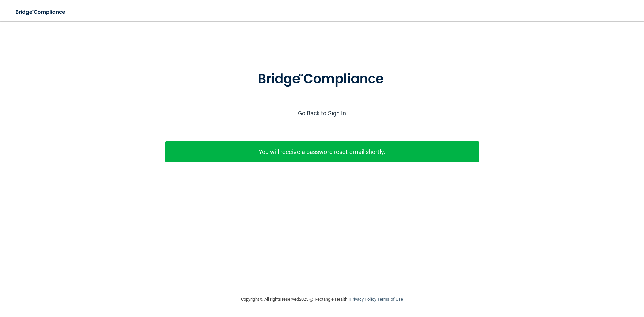 Image resolution: width=644 pixels, height=317 pixels. I want to click on div: Copyright © All rights reserved 2025 @ Rectangle Health | |, so click(322, 299).